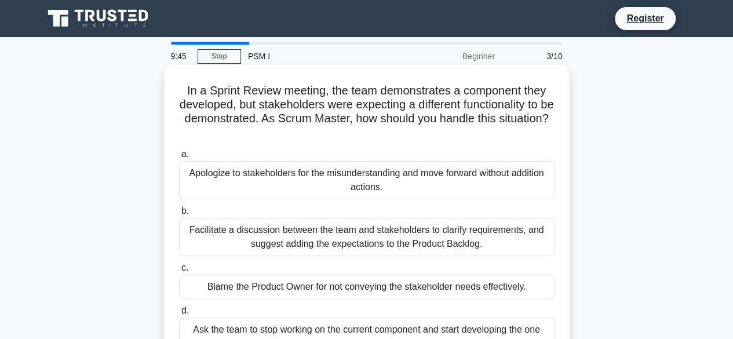  Describe the element at coordinates (185, 310) in the screenshot. I see `span: d.` at that location.